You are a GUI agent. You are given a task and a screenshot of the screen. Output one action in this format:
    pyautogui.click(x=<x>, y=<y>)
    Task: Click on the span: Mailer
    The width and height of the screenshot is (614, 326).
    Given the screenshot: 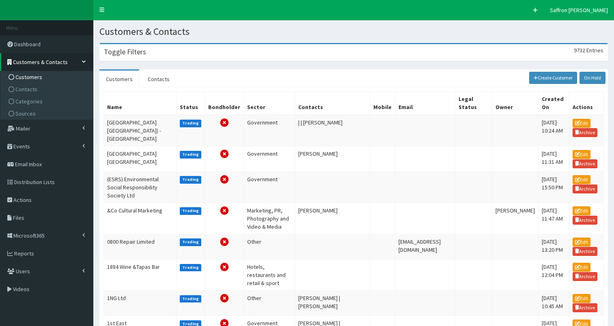 What is the action you would take?
    pyautogui.click(x=23, y=129)
    